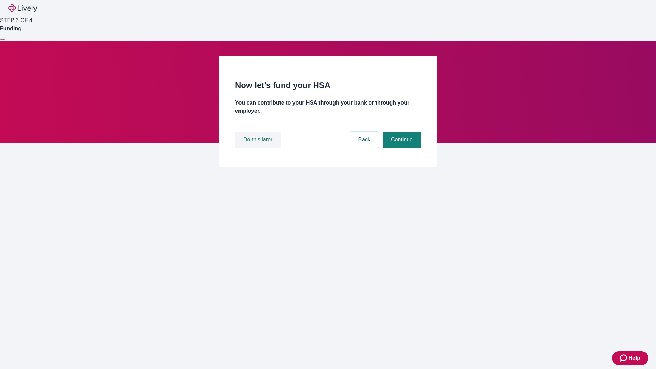  Describe the element at coordinates (624, 358) in the screenshot. I see `svg: Zendesk support icon` at that location.